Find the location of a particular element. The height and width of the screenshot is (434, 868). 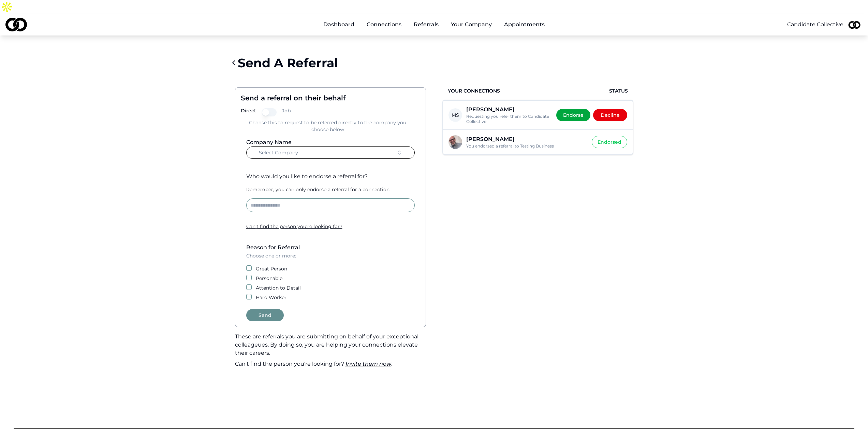

span: Status is located at coordinates (618, 91).